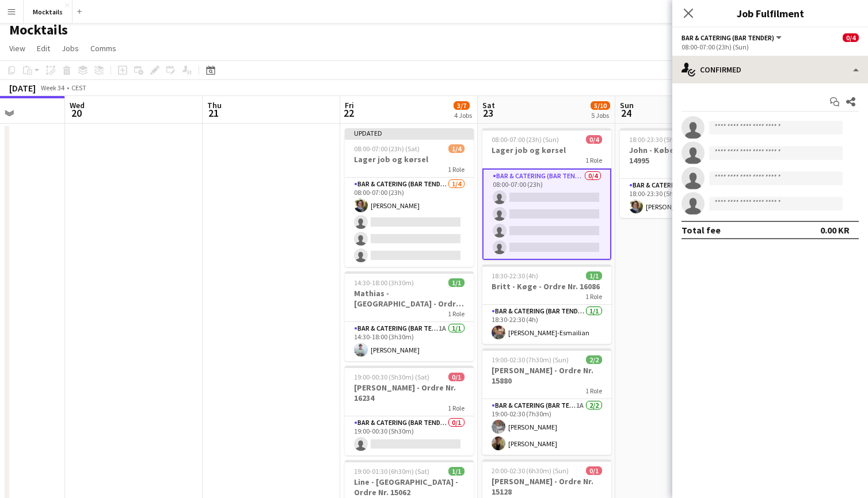  I want to click on div: CEST, so click(79, 88).